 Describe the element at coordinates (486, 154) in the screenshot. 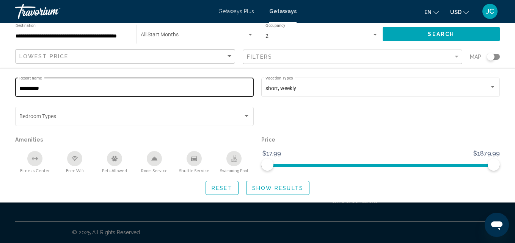

I see `span: $1879.99` at that location.